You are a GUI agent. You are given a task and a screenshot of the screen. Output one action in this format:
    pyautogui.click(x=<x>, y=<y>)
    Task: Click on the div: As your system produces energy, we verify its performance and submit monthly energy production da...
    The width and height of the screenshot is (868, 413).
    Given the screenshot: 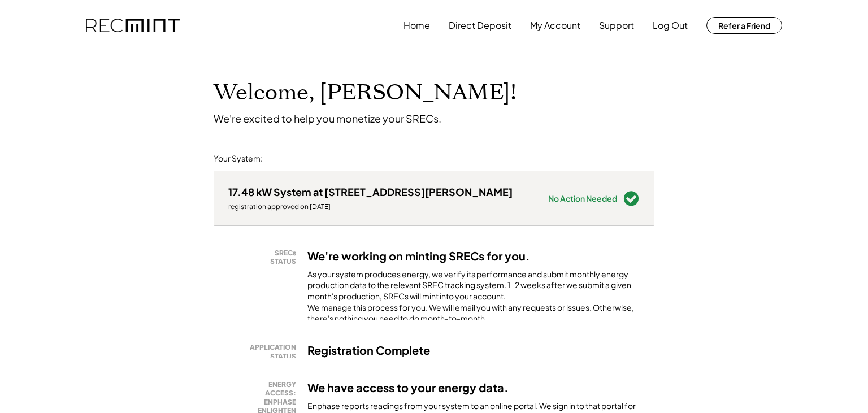 What is the action you would take?
    pyautogui.click(x=474, y=299)
    